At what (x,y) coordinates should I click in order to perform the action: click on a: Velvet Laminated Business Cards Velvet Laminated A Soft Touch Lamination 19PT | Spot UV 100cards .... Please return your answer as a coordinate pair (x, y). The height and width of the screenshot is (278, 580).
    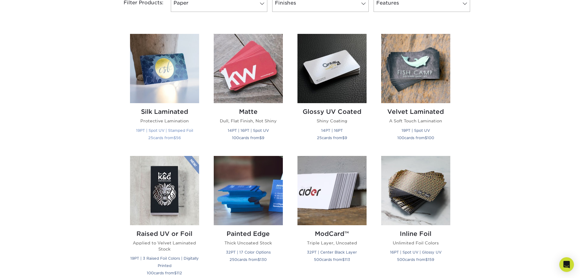
    Looking at the image, I should click on (416, 91).